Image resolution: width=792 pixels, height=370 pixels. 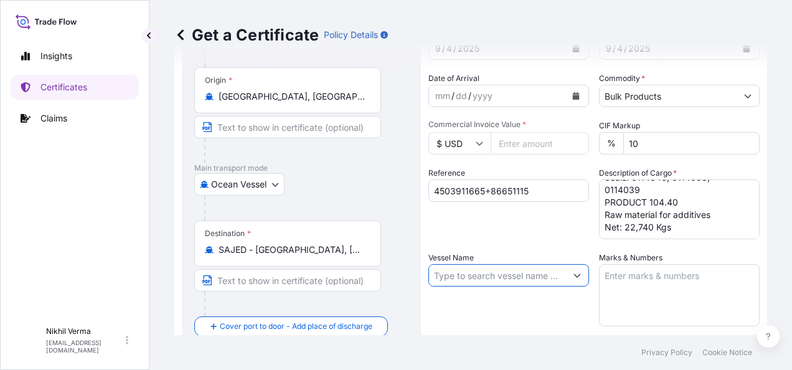 I want to click on input: Enter percentage between 0 and 24%, so click(x=692, y=143).